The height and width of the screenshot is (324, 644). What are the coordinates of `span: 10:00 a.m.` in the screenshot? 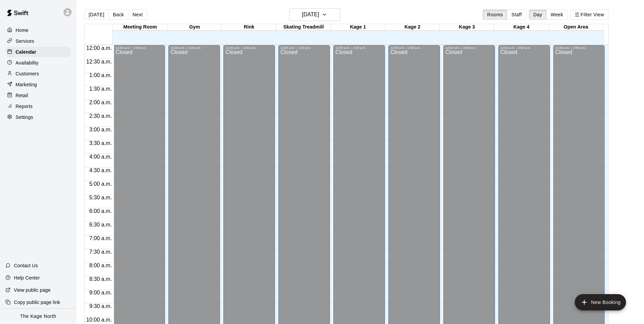 It's located at (99, 320).